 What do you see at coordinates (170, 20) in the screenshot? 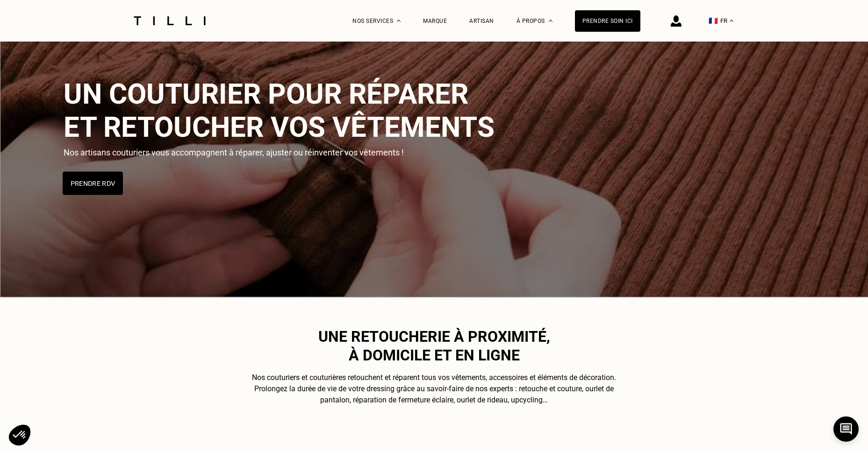
I see `img: Logo du service de couturière Tilli` at bounding box center [170, 20].